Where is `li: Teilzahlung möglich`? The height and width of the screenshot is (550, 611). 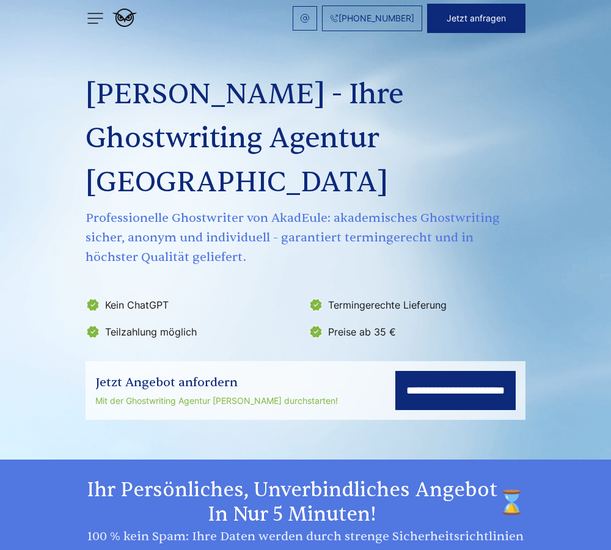
li: Teilzahlung möglich is located at coordinates (193, 332).